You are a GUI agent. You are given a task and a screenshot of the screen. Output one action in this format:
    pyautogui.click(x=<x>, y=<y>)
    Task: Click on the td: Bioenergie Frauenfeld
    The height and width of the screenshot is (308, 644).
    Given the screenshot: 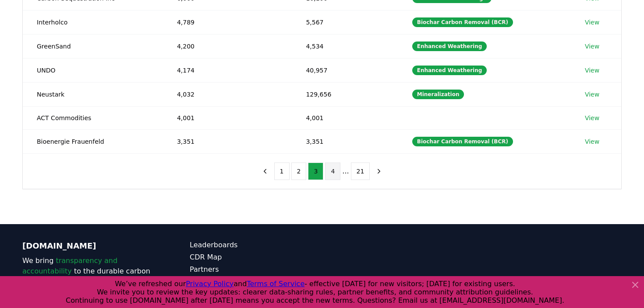 What is the action you would take?
    pyautogui.click(x=93, y=142)
    